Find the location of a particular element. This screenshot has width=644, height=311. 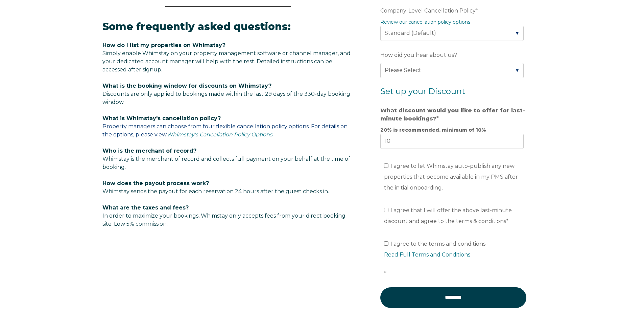

a: Review our cancellation policy options is located at coordinates (425, 22).